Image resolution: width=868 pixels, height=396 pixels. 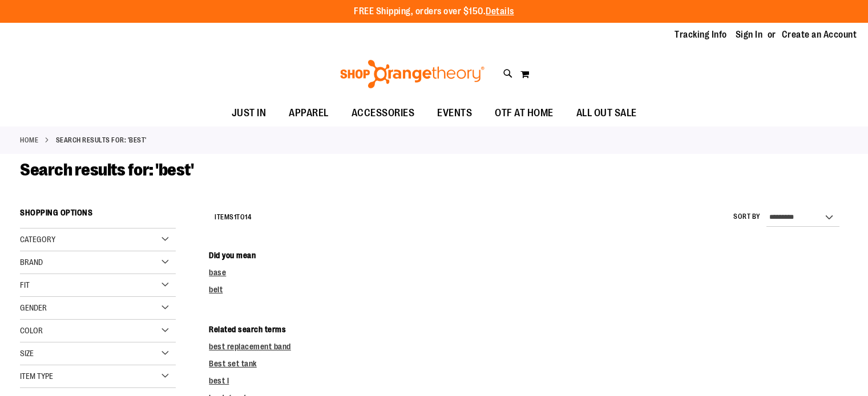 What do you see at coordinates (106, 170) in the screenshot?
I see `span: Search results for: 'best'` at bounding box center [106, 170].